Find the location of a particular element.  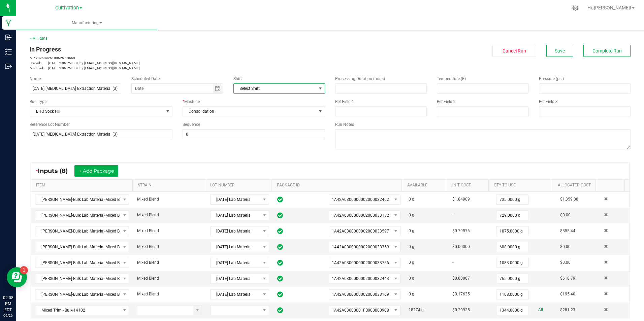

inline-svg: Outbound is located at coordinates (8, 66).